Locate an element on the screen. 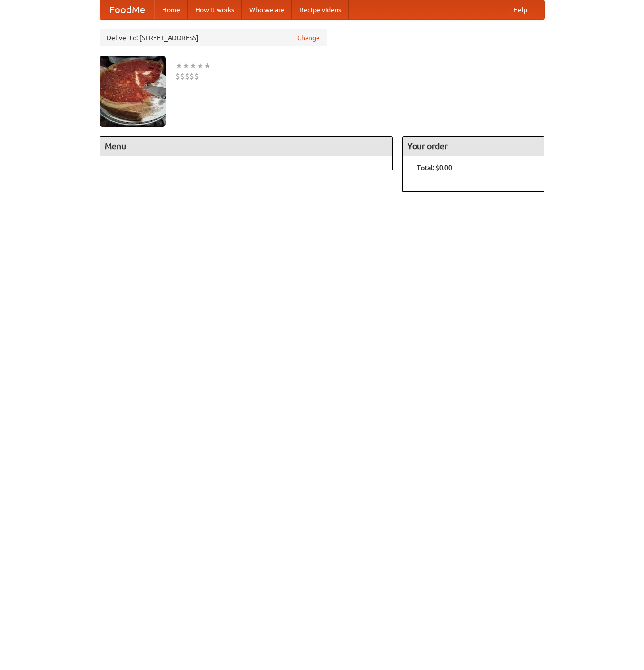 The width and height of the screenshot is (644, 670). a: FoodMe is located at coordinates (127, 10).